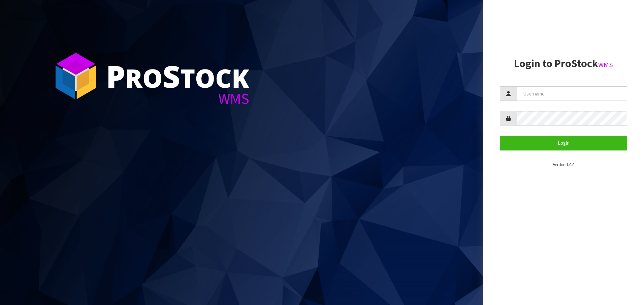  Describe the element at coordinates (177, 98) in the screenshot. I see `div: WMS` at that location.